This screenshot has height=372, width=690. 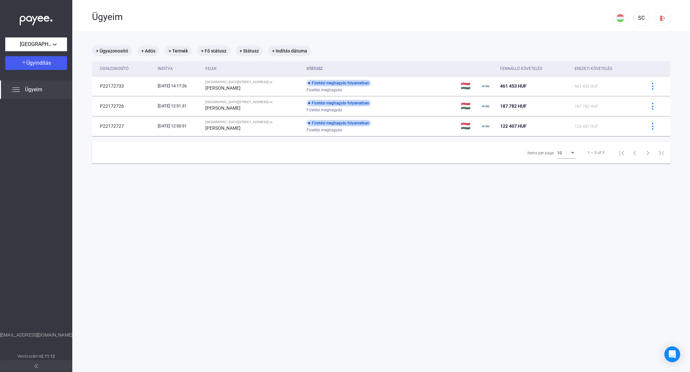 What do you see at coordinates (36, 366) in the screenshot?
I see `img: arrow-double-left-grey.svg` at bounding box center [36, 366].